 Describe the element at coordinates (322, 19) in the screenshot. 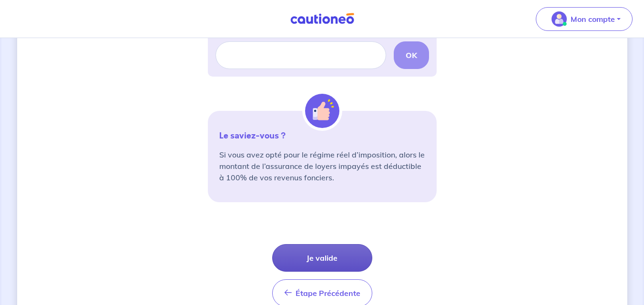

I see `img: Cautioneo` at that location.